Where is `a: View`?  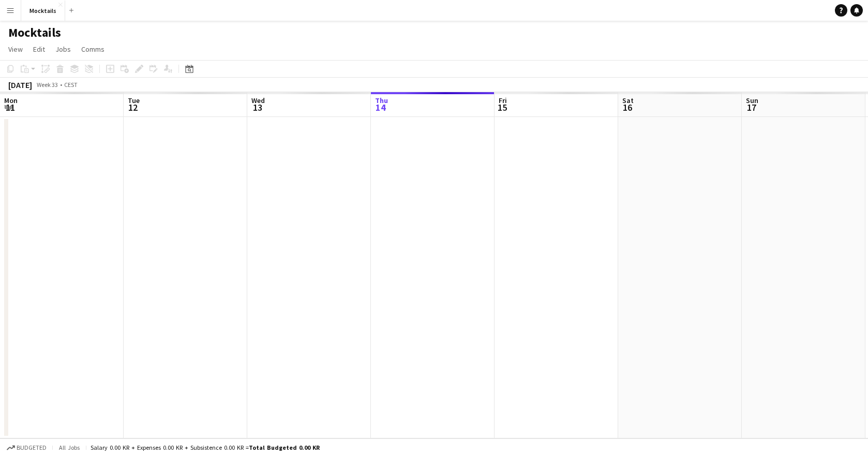 a: View is located at coordinates (16, 49).